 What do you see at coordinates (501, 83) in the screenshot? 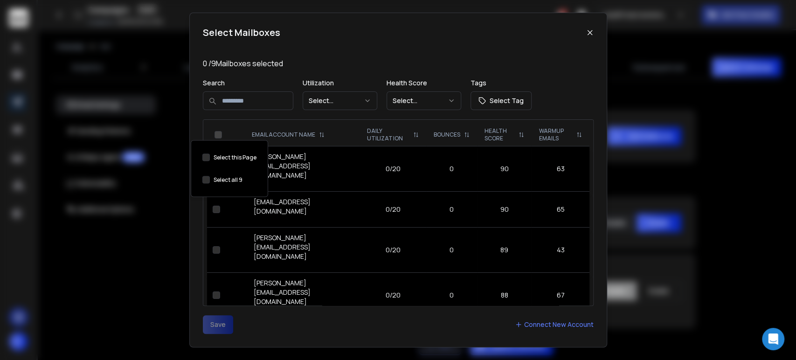
I see `p: Tags` at bounding box center [501, 83].